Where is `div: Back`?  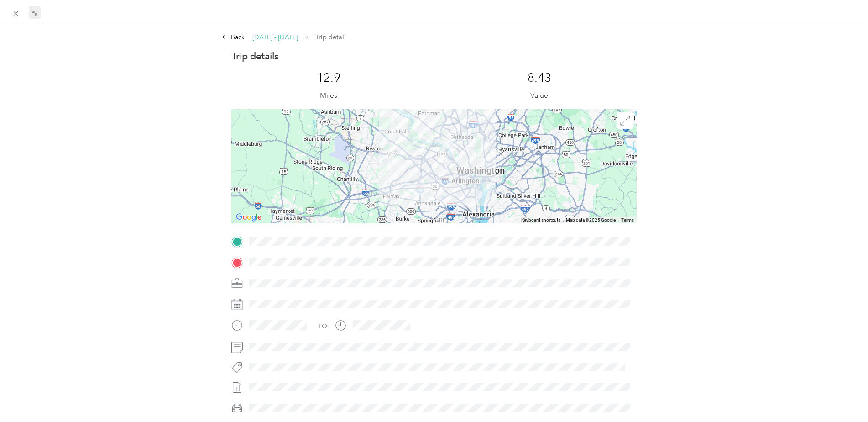
div: Back is located at coordinates (233, 37).